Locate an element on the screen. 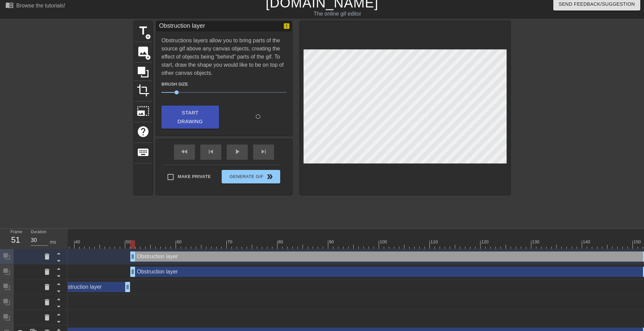 This screenshot has height=331, width=644. div: The online gif editor is located at coordinates (337, 14).